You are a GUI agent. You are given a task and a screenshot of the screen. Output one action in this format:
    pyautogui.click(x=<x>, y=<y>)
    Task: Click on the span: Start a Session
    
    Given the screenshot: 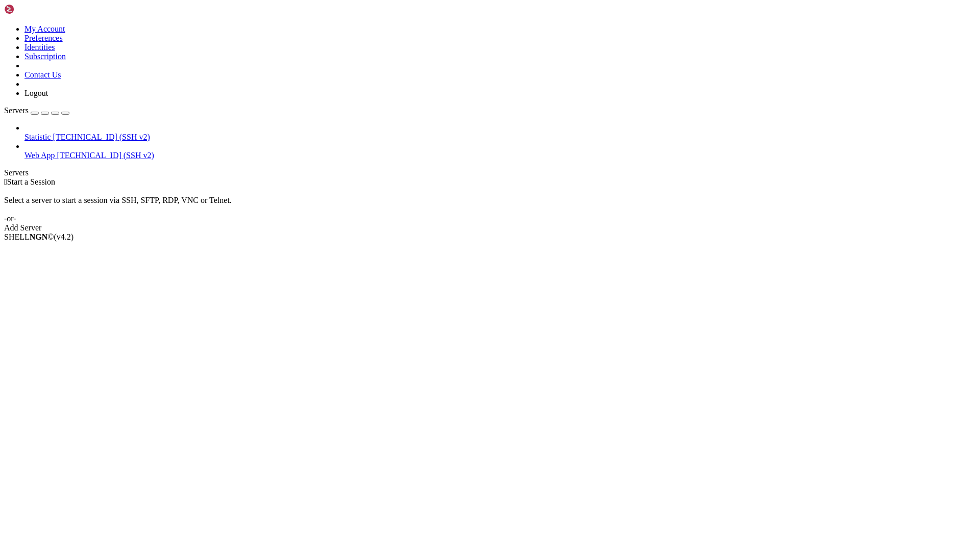 What is the action you would take?
    pyautogui.click(x=31, y=181)
    